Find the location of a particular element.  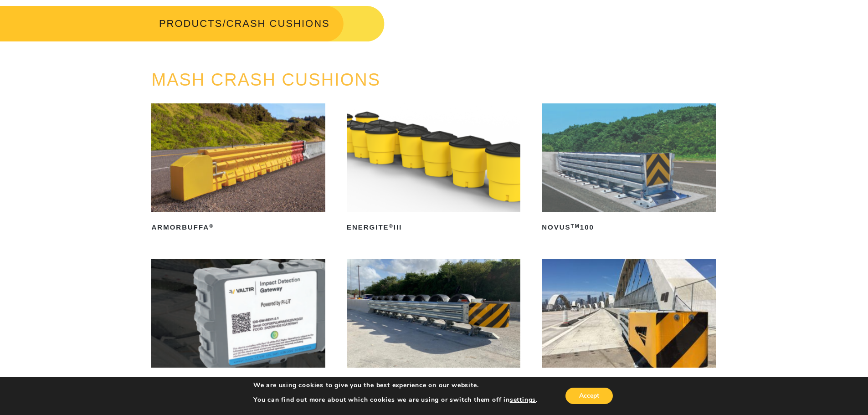

a: PI-LITTMImpact Detection System is located at coordinates (238, 325).